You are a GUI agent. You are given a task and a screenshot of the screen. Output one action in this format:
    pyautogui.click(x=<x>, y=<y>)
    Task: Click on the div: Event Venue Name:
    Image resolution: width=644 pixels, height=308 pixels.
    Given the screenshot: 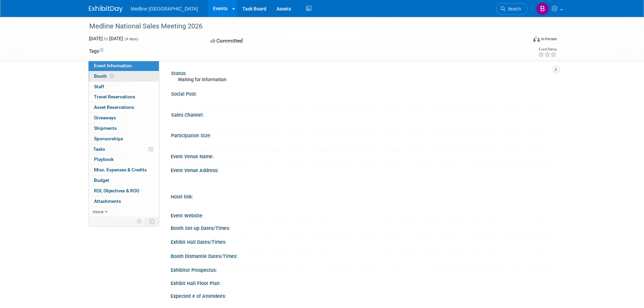 What is the action you would take?
    pyautogui.click(x=363, y=156)
    